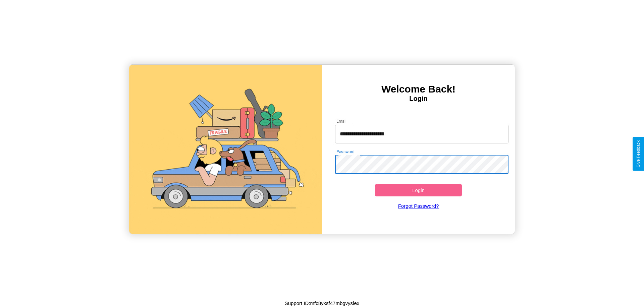  I want to click on a: Forgot Password?, so click(419, 206).